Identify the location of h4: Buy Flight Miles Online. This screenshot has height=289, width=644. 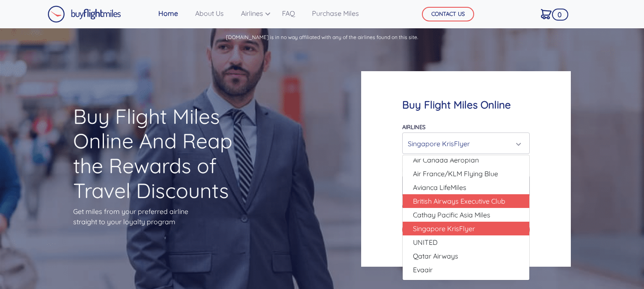
(466, 104).